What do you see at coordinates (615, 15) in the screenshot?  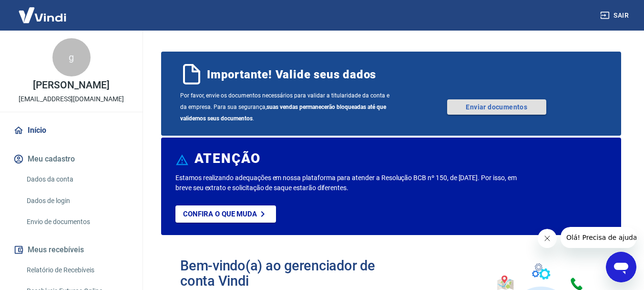 I see `button: Sair` at bounding box center [615, 15].